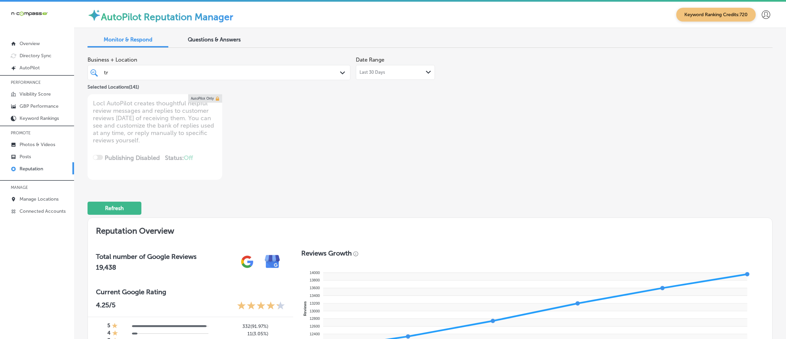  I want to click on p: Reputation, so click(31, 169).